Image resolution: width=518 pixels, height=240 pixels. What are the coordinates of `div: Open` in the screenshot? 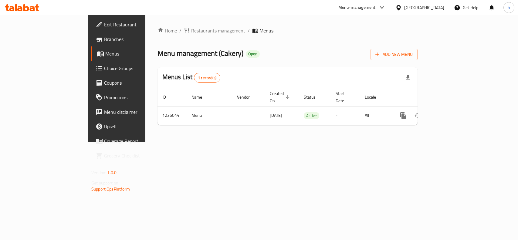 It's located at (253, 54).